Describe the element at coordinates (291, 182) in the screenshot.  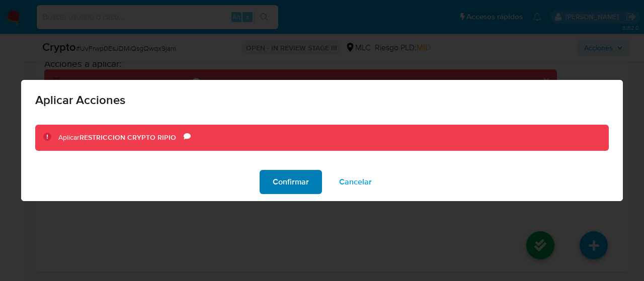
I see `button: Confirmar` at that location.